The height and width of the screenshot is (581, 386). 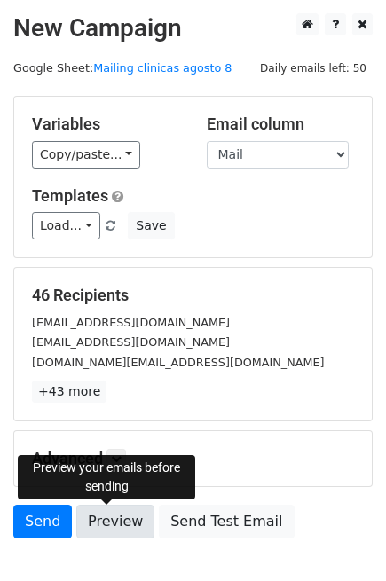 I want to click on a: Send, so click(x=43, y=521).